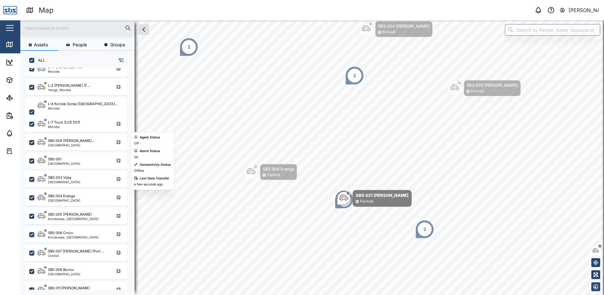  I want to click on img: Main Logo, so click(10, 10).